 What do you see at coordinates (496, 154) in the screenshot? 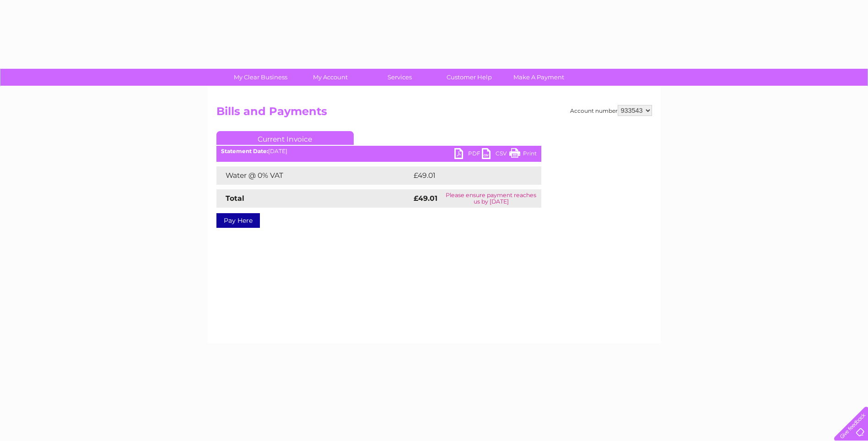
I see `a: CSV` at bounding box center [496, 154].